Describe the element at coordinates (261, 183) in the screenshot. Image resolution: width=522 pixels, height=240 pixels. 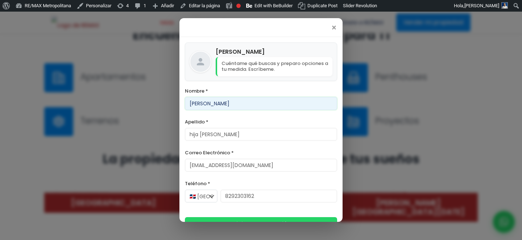
I see `label: Teléfono *` at that location.